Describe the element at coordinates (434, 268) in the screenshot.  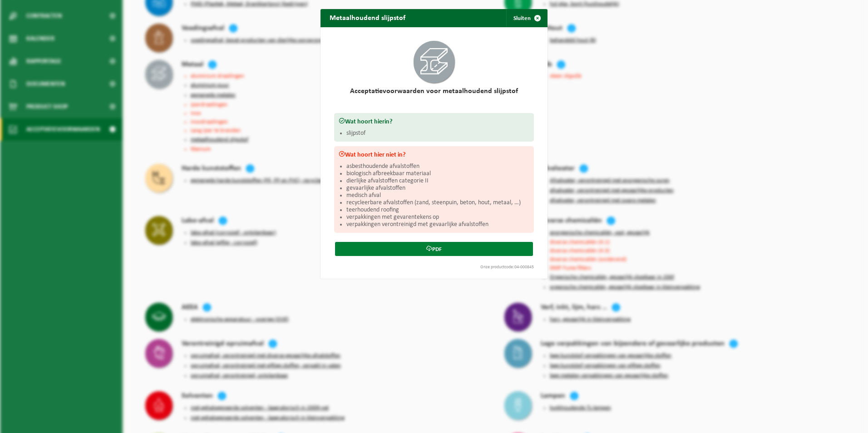
I see `div: Onze productcode:04-000845` at that location.